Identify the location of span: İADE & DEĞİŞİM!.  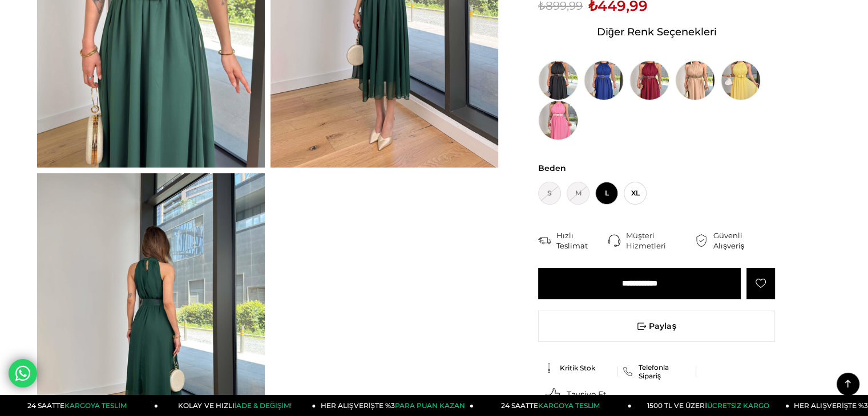
(263, 405).